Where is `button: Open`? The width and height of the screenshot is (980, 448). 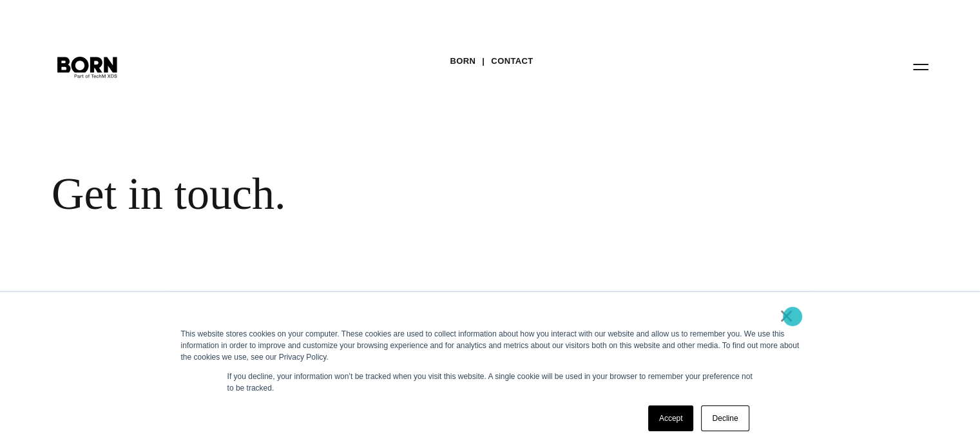 button: Open is located at coordinates (921, 66).